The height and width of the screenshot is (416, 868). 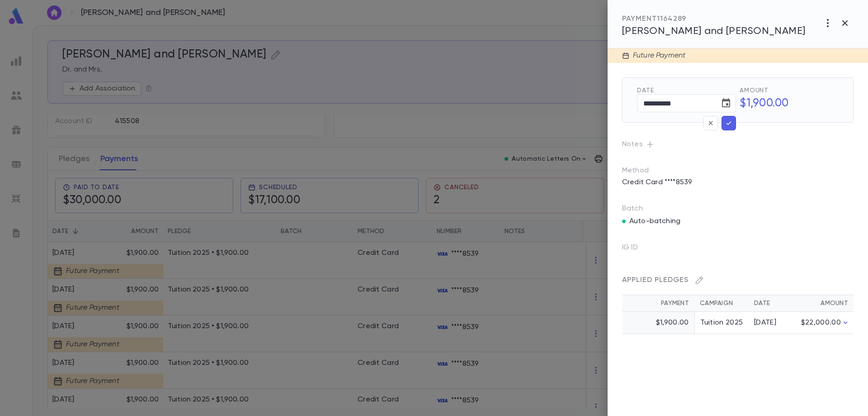 I want to click on span: Applied Pledges, so click(x=655, y=280).